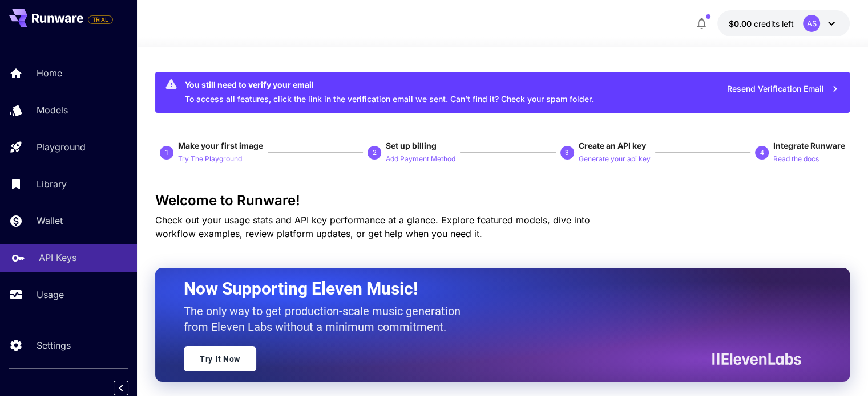 The image size is (868, 396). I want to click on p: 1, so click(167, 153).